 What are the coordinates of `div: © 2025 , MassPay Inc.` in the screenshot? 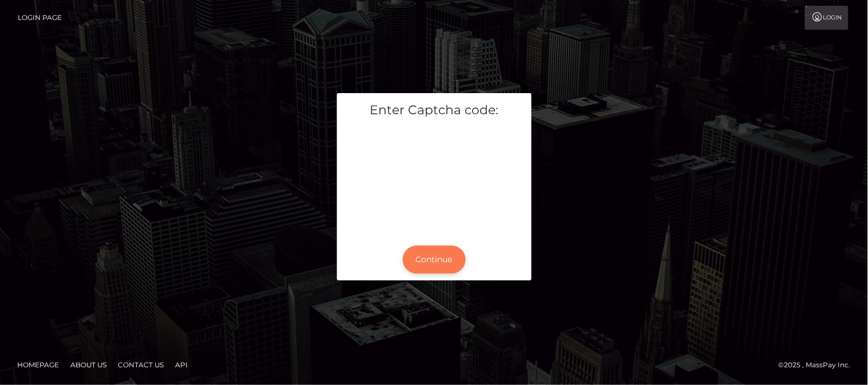 It's located at (819, 365).